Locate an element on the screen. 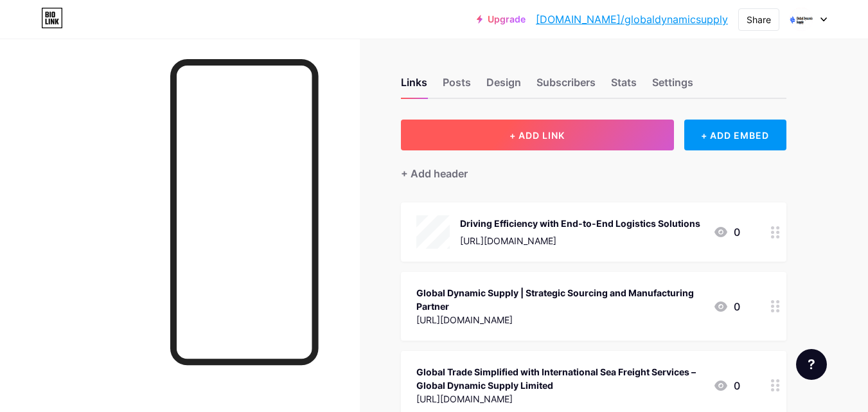 The width and height of the screenshot is (868, 412). div: Share is located at coordinates (759, 19).